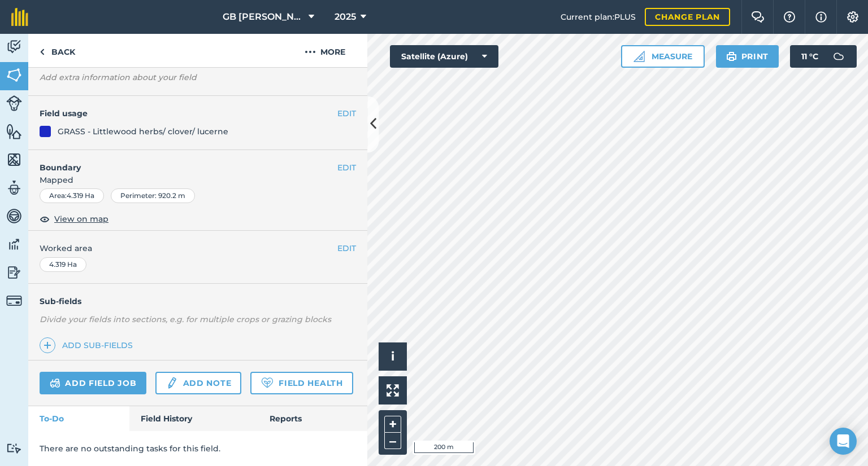 This screenshot has height=466, width=868. I want to click on span: Worked area, so click(198, 249).